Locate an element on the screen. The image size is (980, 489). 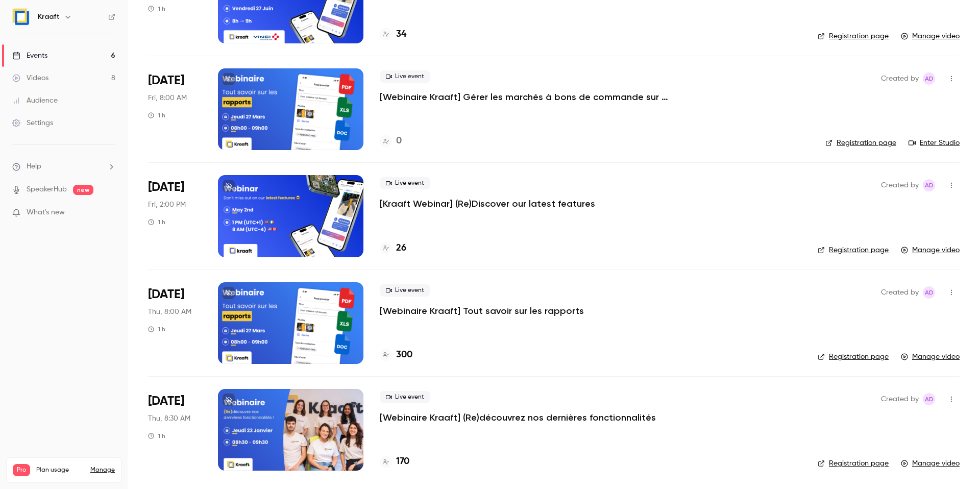
a: 34 is located at coordinates (393, 34).